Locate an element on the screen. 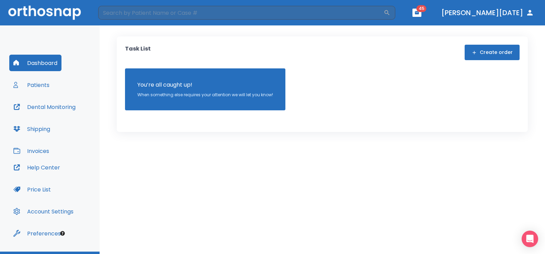 Image resolution: width=545 pixels, height=254 pixels. a: Account Settings is located at coordinates (43, 211).